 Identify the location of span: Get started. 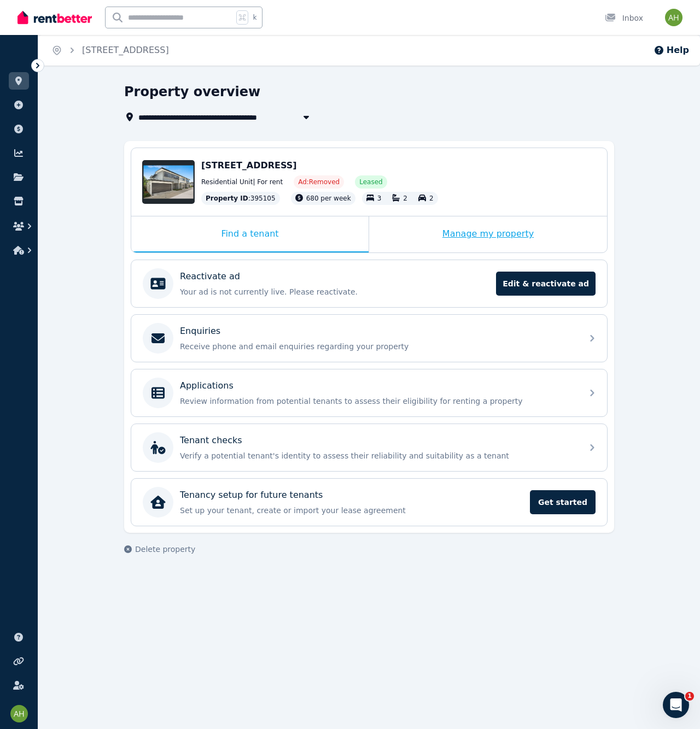
(563, 502).